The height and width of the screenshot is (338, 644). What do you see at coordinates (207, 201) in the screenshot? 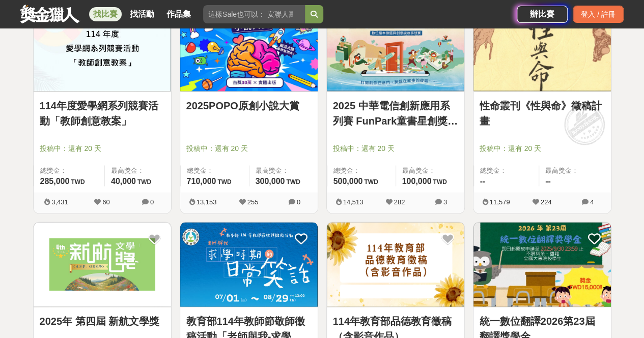
I see `span: 13,153` at bounding box center [207, 201].